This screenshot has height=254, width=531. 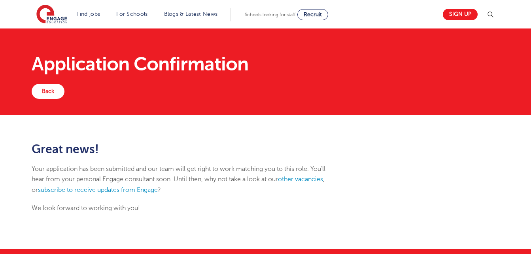 What do you see at coordinates (313, 15) in the screenshot?
I see `a: Recruit` at bounding box center [313, 15].